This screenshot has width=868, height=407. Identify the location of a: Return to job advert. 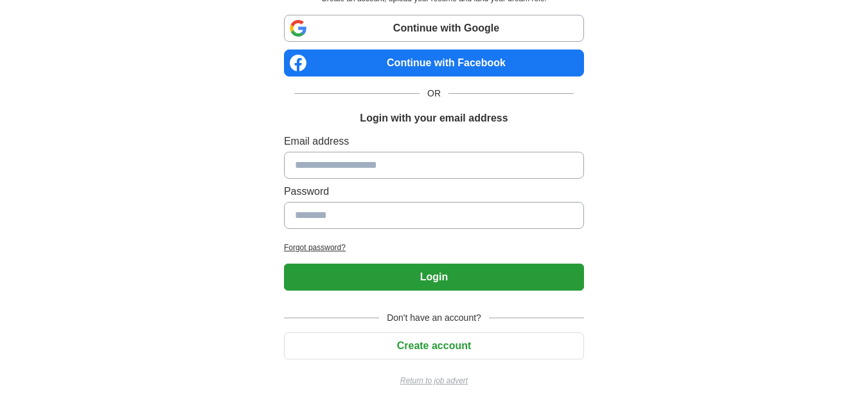
(434, 381).